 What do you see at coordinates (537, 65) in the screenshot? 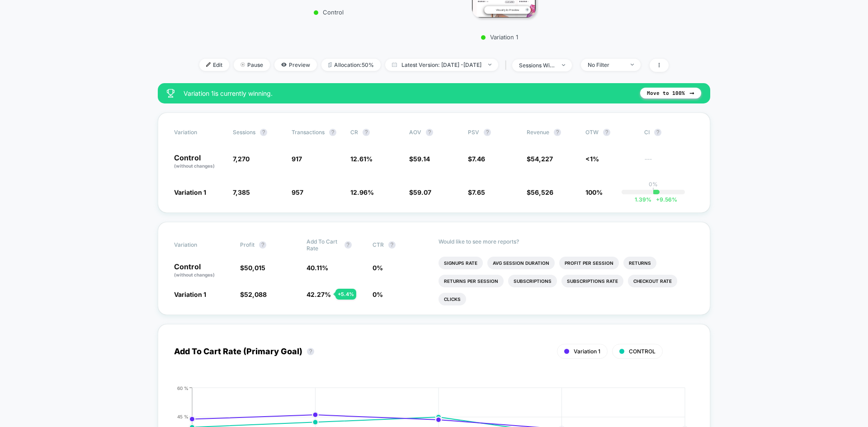
I see `div: sessions with impression` at bounding box center [537, 65].